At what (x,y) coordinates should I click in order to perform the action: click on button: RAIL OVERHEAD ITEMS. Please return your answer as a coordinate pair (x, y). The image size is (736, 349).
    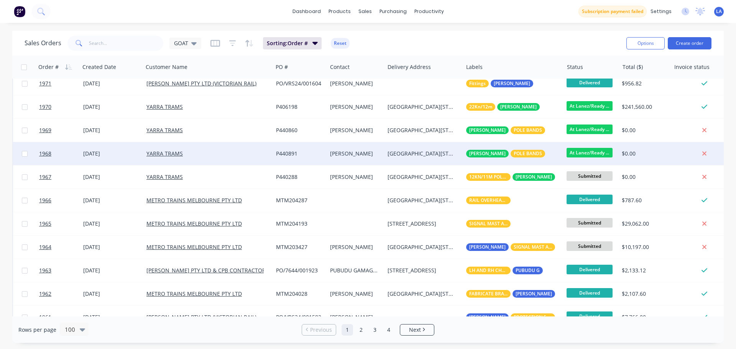
    Looking at the image, I should click on (488, 200).